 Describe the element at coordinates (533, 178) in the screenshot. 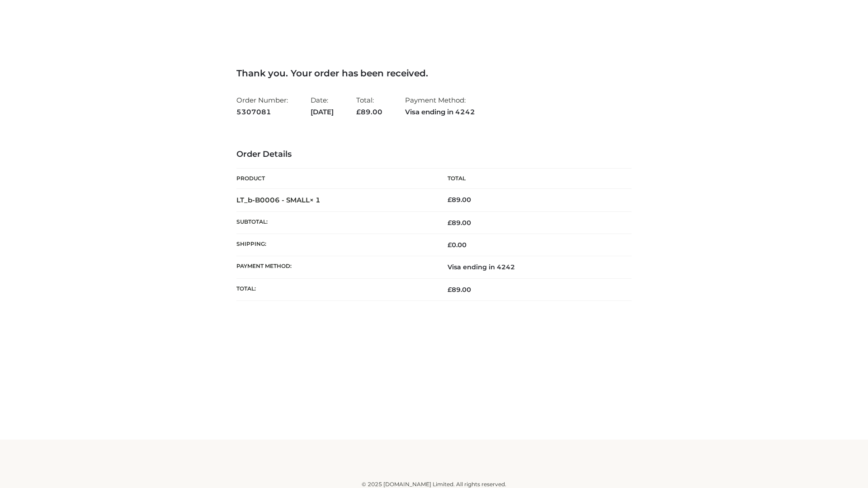

I see `th: Total` at that location.